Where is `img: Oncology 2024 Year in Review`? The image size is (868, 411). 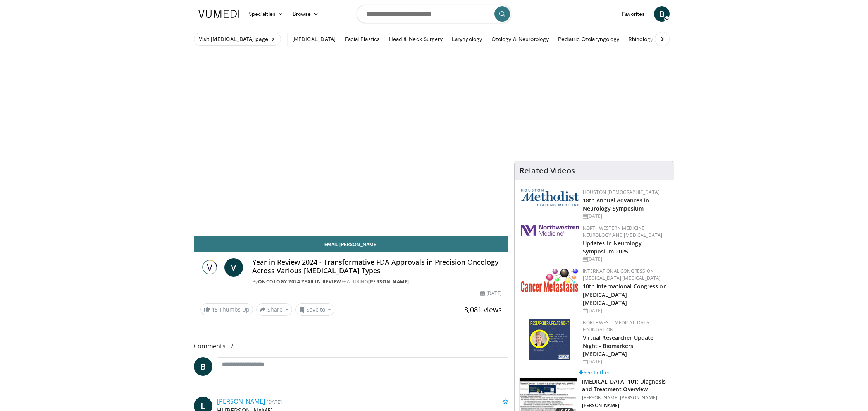 img: Oncology 2024 Year in Review is located at coordinates (211, 268).